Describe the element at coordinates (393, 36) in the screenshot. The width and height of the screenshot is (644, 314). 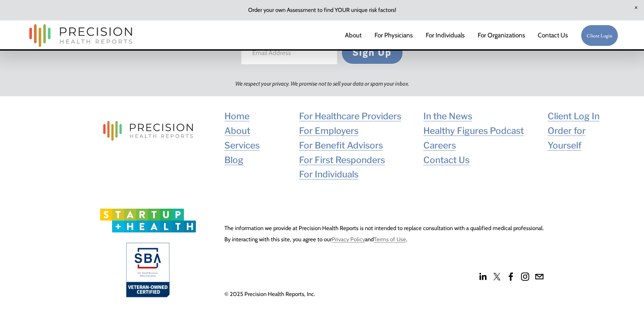
I see `a: For Physicians` at that location.